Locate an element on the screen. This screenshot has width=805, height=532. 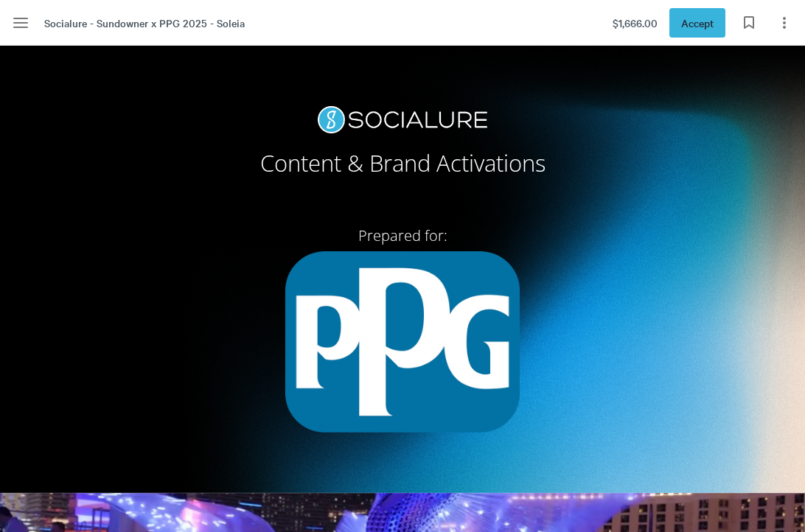
button: Page options is located at coordinates (784, 23).